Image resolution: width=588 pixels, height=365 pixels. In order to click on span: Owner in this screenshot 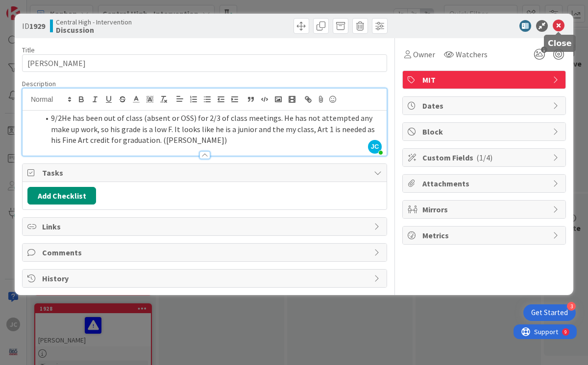, I will do `click(423, 55)`.